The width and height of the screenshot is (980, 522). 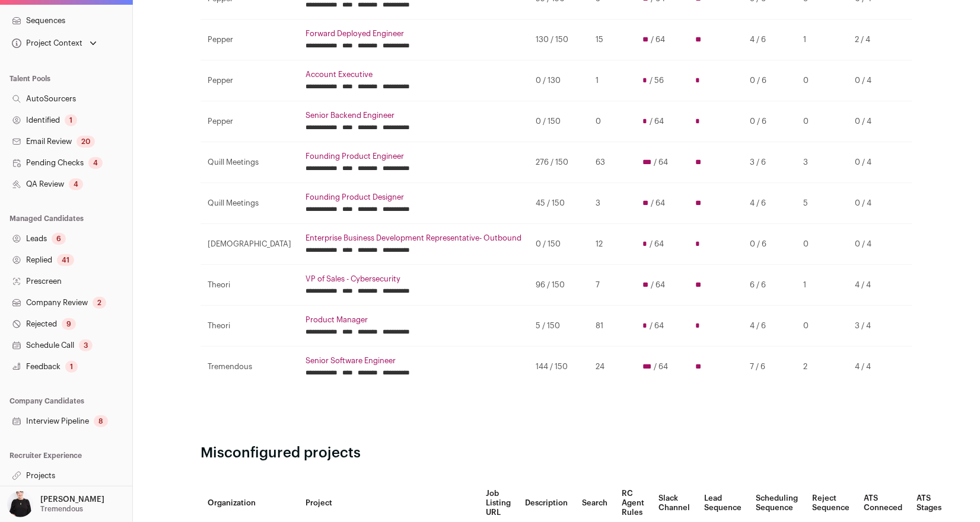 What do you see at coordinates (769, 163) in the screenshot?
I see `td: 3 / 6` at bounding box center [769, 163].